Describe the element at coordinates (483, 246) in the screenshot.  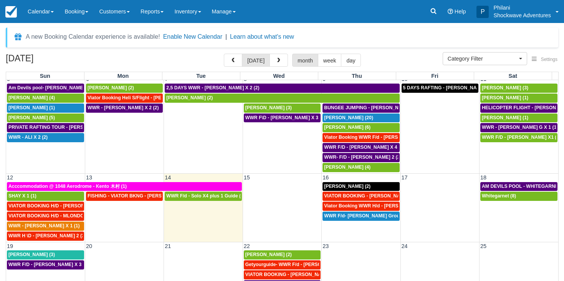
I see `span: 25` at that location.